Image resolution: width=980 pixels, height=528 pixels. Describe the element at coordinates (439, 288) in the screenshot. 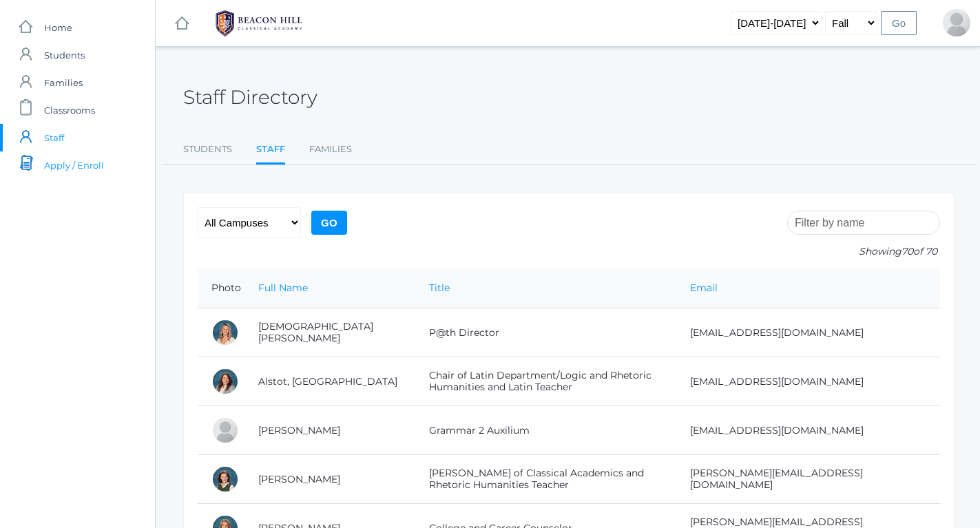

I see `a: Title` at that location.